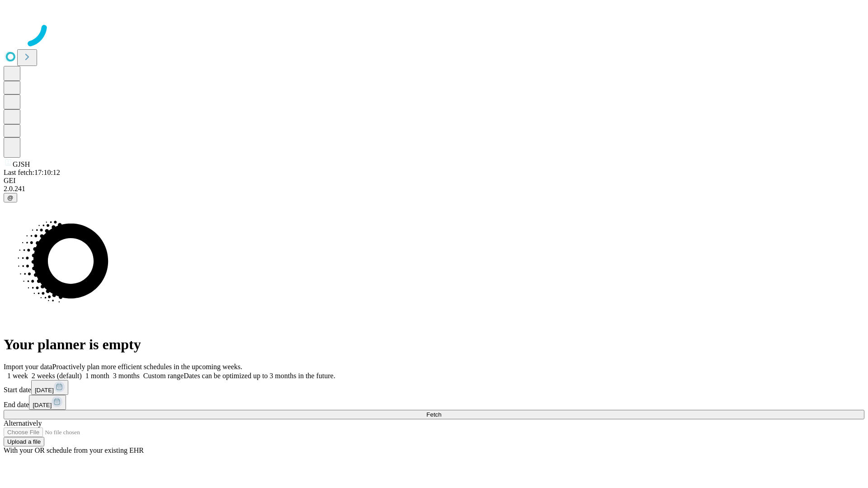 The height and width of the screenshot is (488, 868). What do you see at coordinates (17, 375) in the screenshot?
I see `span: 1 week` at bounding box center [17, 375].